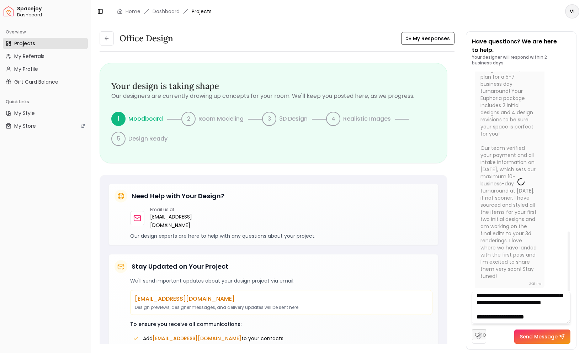  What do you see at coordinates (274, 96) in the screenshot?
I see `p: Our designers are currently drawing up concepts for your room. We'll keep you posted here, as we ...` at bounding box center [274, 96].